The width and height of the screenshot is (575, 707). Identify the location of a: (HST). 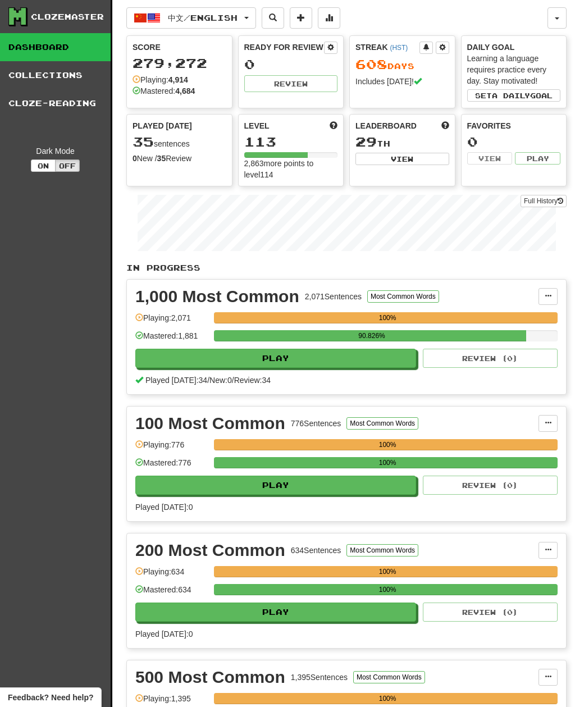
(399, 48).